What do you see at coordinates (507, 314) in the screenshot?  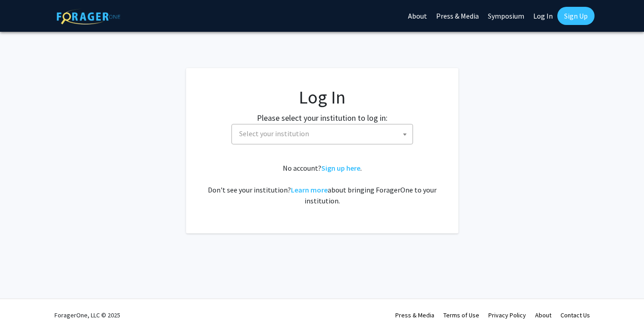 I see `a: Privacy Policy` at bounding box center [507, 314].